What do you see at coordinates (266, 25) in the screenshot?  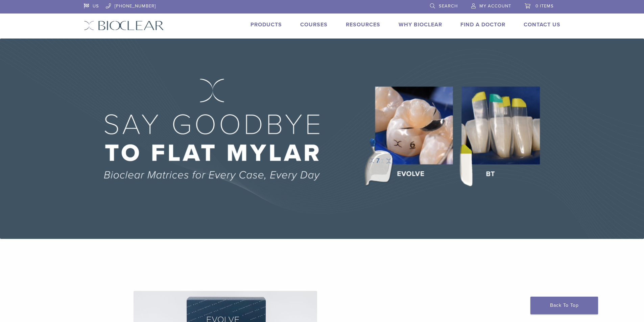 I see `a: Products` at bounding box center [266, 25].